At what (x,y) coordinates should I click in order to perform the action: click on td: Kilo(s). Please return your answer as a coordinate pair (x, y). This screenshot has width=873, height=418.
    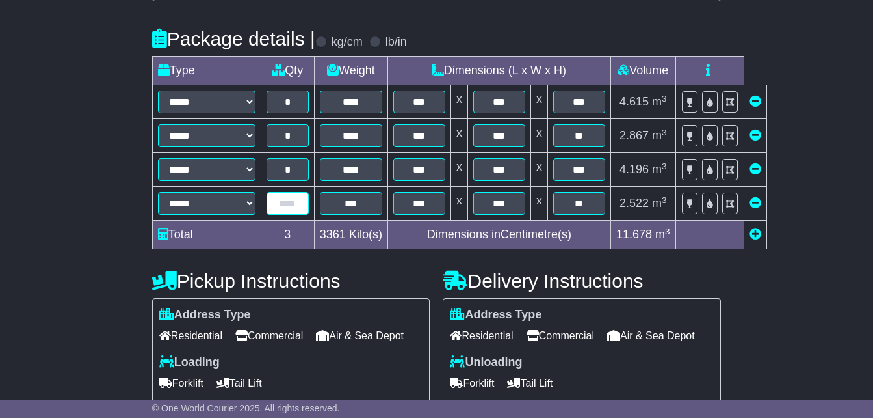
    Looking at the image, I should click on (351, 235).